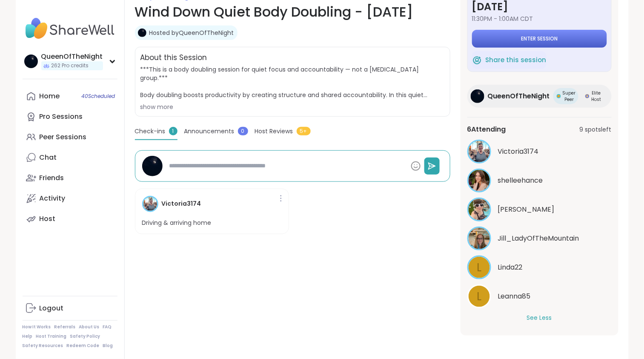 The image size is (644, 359). What do you see at coordinates (477, 60) in the screenshot?
I see `img: ShareWell Logomark` at bounding box center [477, 60].